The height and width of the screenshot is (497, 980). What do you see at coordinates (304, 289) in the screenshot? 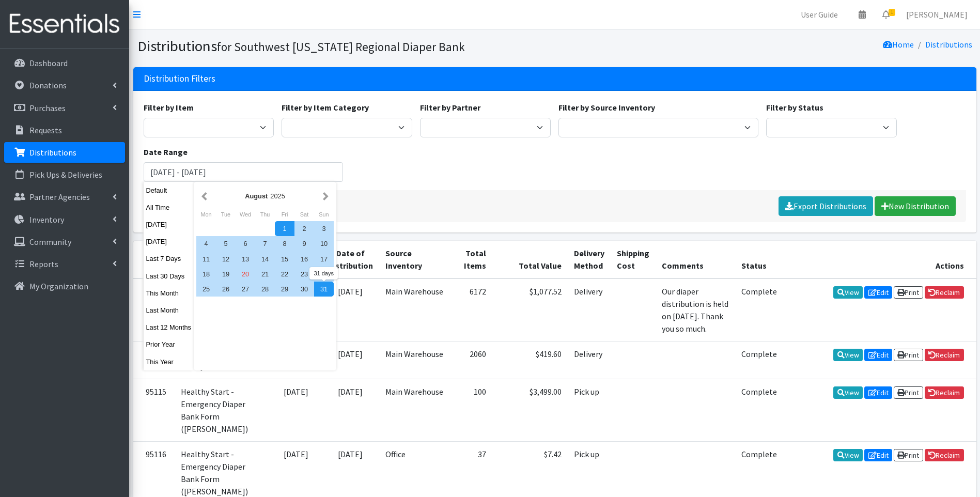
I see `div: 30` at bounding box center [304, 289].